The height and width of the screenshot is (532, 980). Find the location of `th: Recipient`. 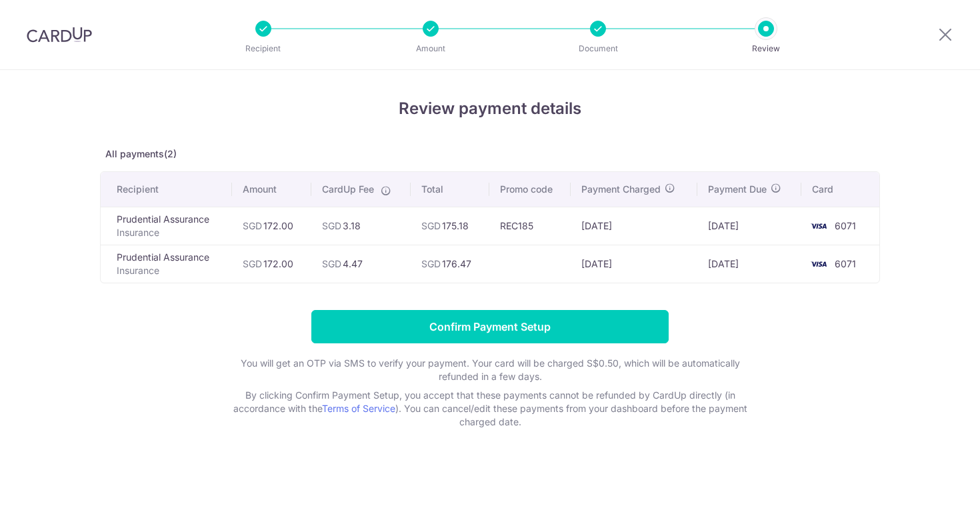

th: Recipient is located at coordinates (166, 190).